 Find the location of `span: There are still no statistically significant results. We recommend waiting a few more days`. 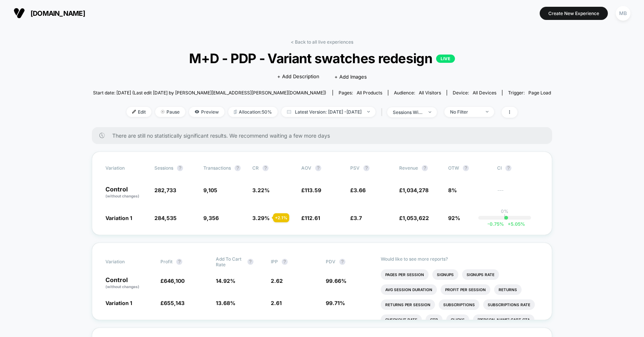

span: There are still no statistically significant results. We recommend waiting a few more days is located at coordinates (325, 135).